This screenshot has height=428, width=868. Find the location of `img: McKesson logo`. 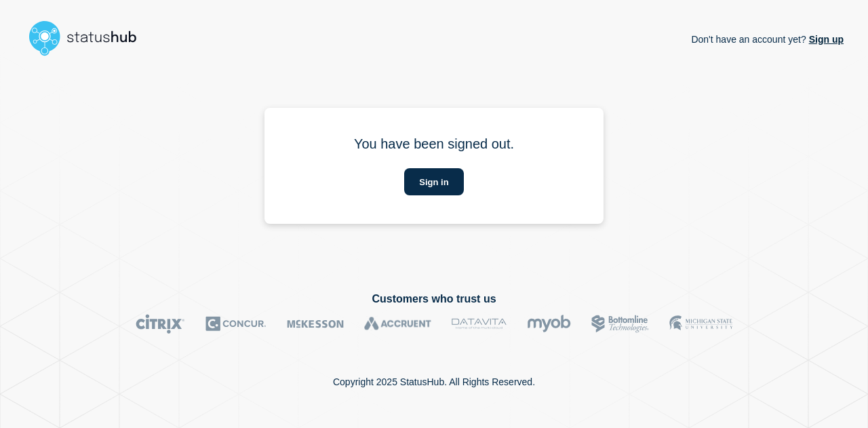

img: McKesson logo is located at coordinates (315, 323).